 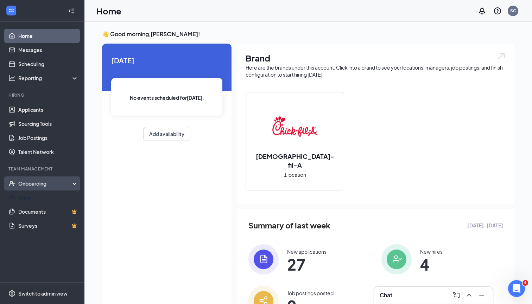 I want to click on div: SC, so click(x=513, y=11).